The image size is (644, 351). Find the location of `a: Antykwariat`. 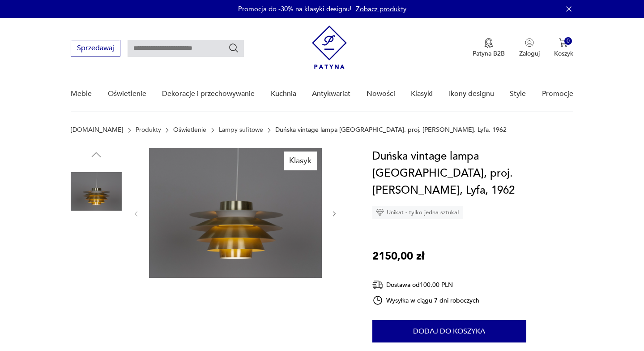

a: Antykwariat is located at coordinates (331, 94).